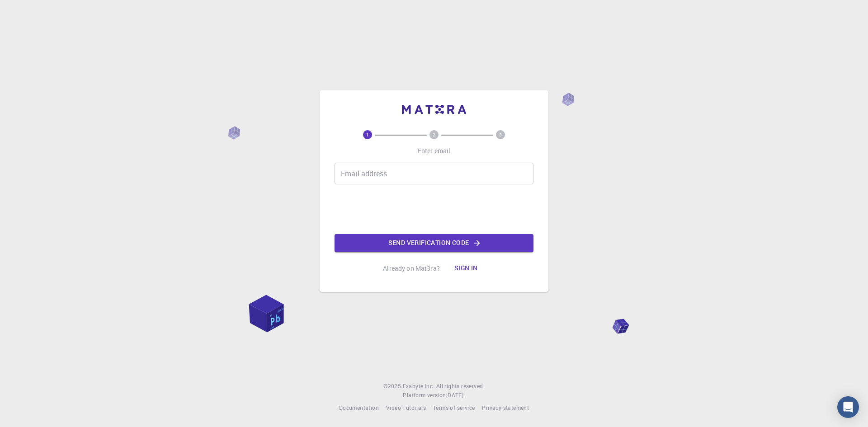  What do you see at coordinates (848, 408) in the screenshot?
I see `div: Open Intercom Messenger` at bounding box center [848, 408].